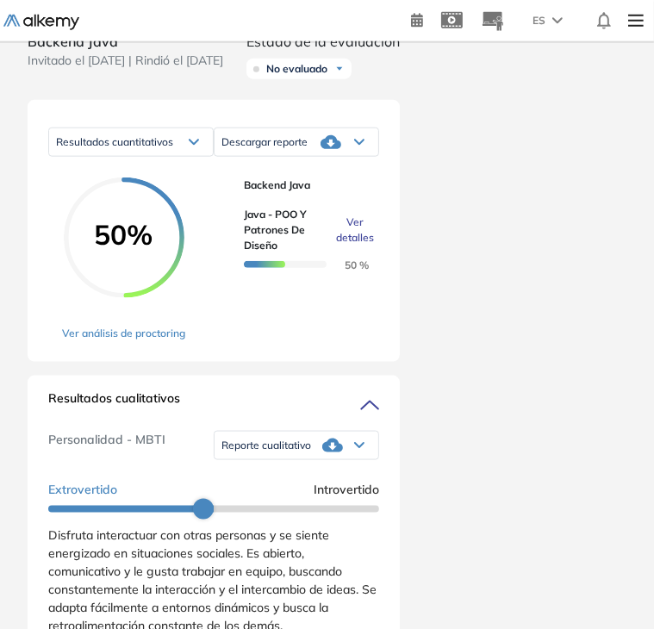 The height and width of the screenshot is (629, 654). What do you see at coordinates (323, 41) in the screenshot?
I see `span: Estado de la evaluación` at bounding box center [323, 41].